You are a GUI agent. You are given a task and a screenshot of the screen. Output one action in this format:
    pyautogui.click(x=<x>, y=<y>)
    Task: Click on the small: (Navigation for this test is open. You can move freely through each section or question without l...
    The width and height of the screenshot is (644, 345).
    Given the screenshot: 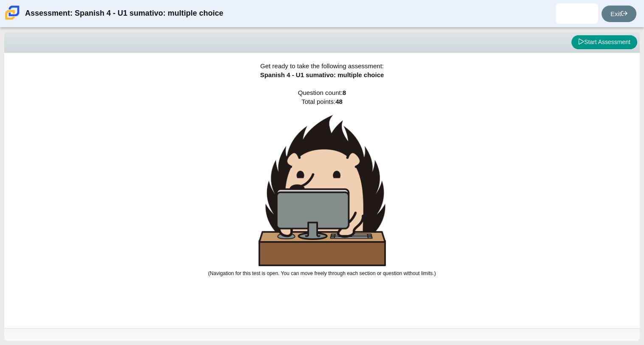 What is the action you would take?
    pyautogui.click(x=322, y=274)
    